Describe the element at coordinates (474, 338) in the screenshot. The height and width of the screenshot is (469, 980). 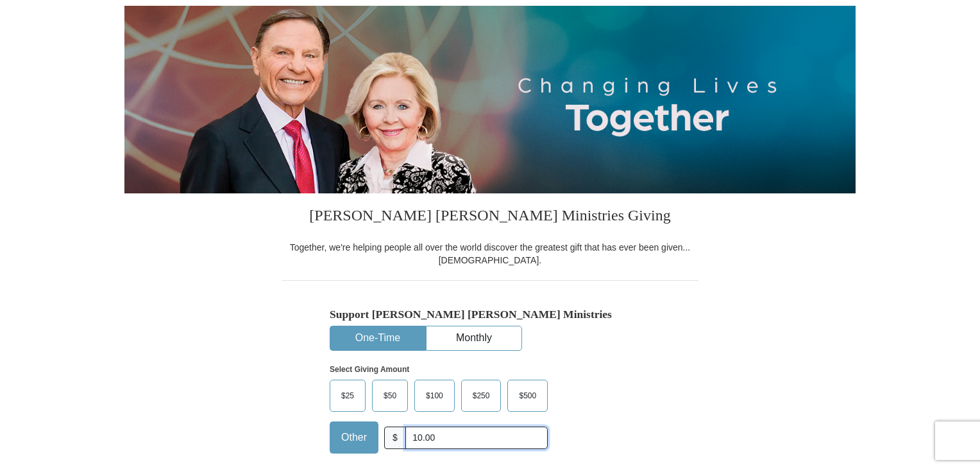
I see `button: Monthly` at that location.